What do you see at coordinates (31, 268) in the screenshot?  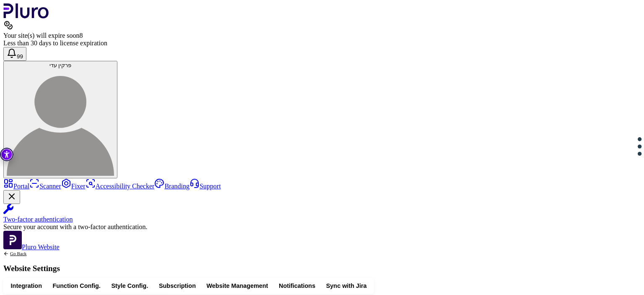 I see `h1: Website Settings` at bounding box center [31, 268].